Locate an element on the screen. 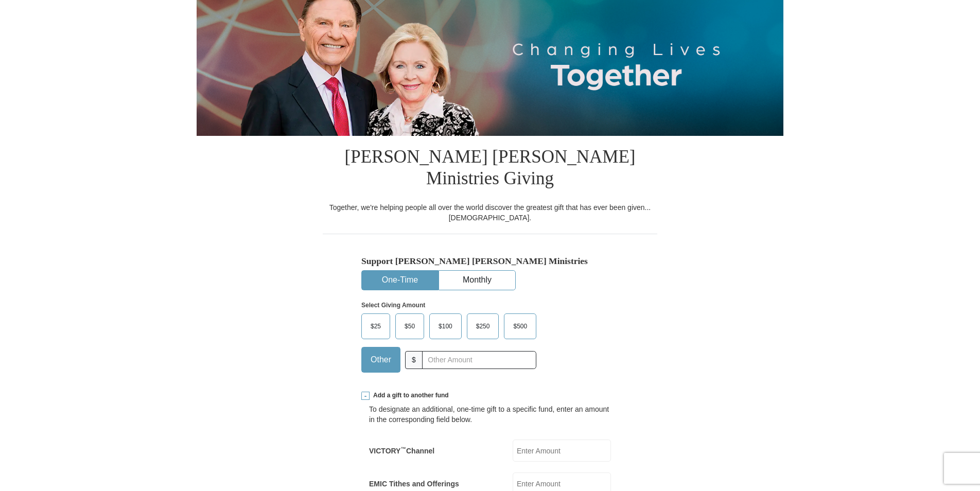  button: One-Time is located at coordinates (399, 280).